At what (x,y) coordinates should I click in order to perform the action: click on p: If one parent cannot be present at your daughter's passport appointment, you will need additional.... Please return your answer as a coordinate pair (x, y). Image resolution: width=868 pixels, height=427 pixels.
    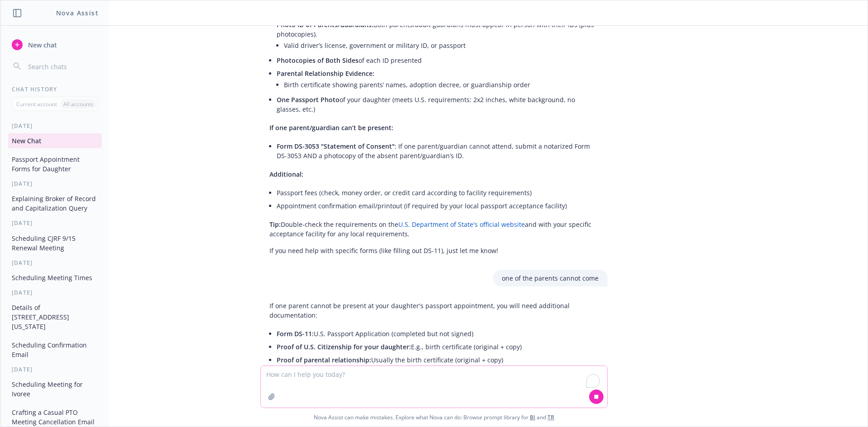
    Looking at the image, I should click on (434, 310).